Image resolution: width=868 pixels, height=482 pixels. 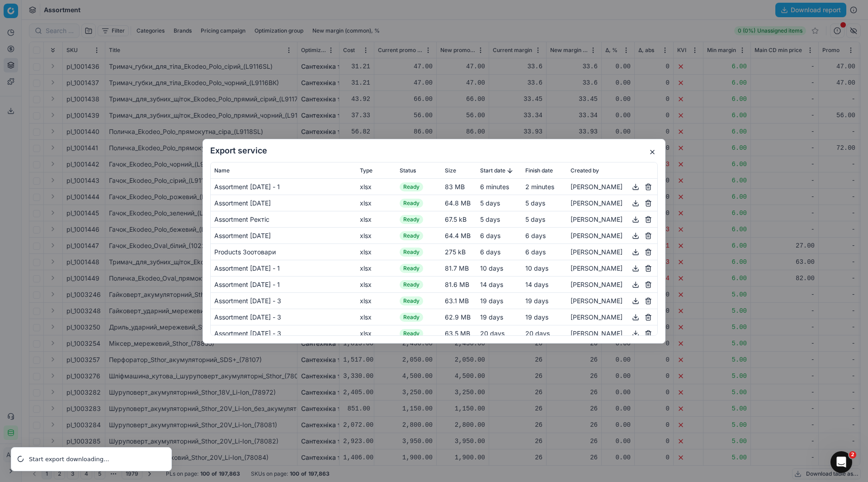 What do you see at coordinates (222, 170) in the screenshot?
I see `span: Name` at bounding box center [222, 170].